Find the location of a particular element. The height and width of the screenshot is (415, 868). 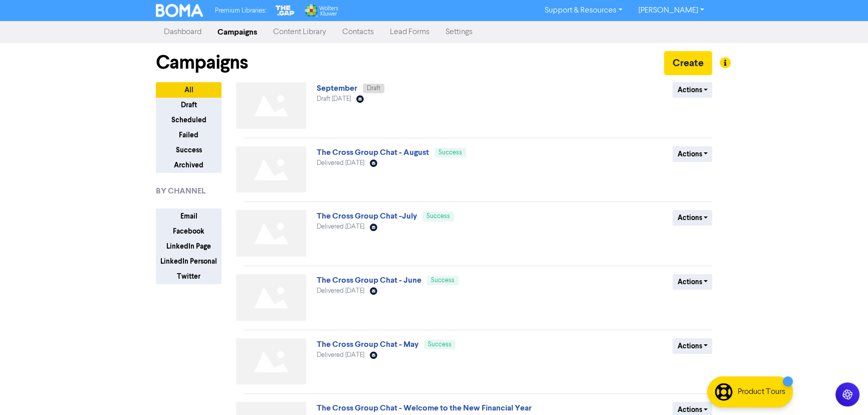

button: All is located at coordinates (188, 90).